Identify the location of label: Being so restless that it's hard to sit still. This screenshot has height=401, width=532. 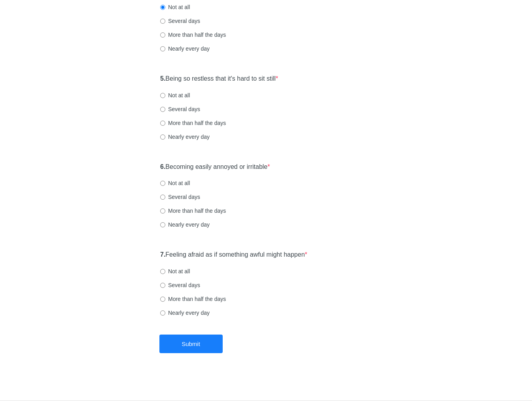
(219, 79).